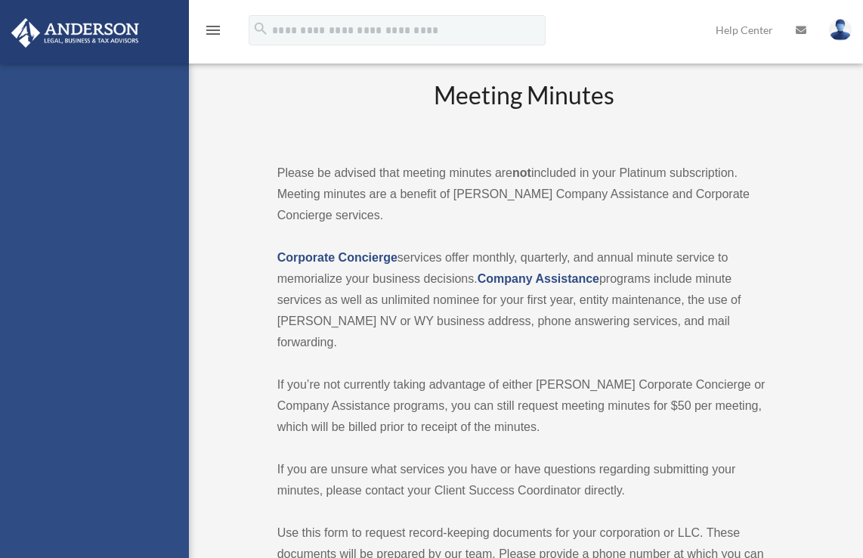 The height and width of the screenshot is (558, 863). I want to click on a: Company Assistance, so click(538, 278).